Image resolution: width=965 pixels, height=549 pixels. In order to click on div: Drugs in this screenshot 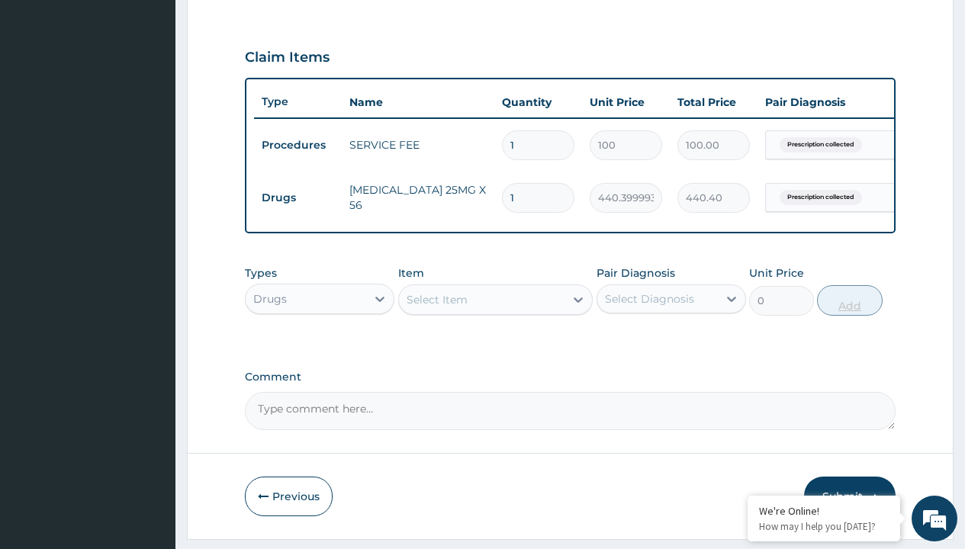, I will do `click(270, 299)`.